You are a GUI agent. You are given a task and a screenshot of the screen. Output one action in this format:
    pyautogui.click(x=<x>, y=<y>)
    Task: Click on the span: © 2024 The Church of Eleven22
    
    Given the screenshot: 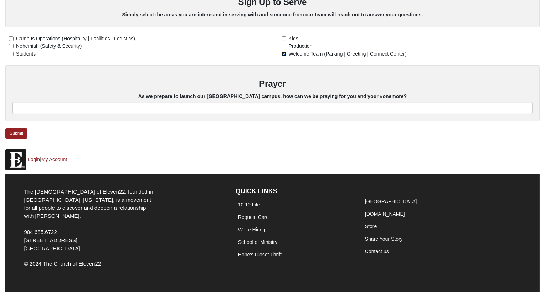 What is the action you would take?
    pyautogui.click(x=62, y=263)
    